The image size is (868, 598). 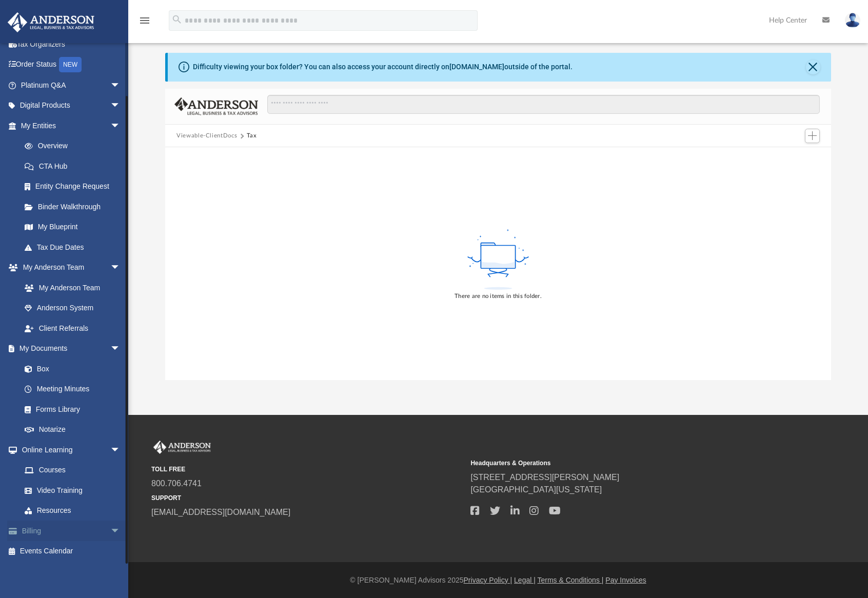 I want to click on a: My Anderson Team, so click(x=70, y=287).